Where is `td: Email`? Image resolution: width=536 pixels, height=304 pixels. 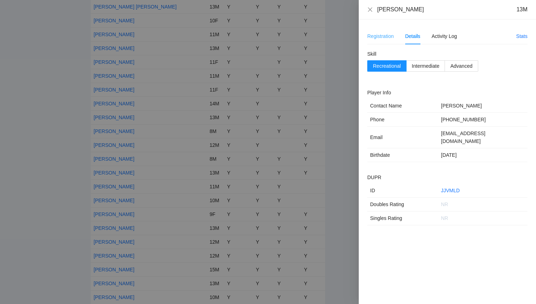
td: Email is located at coordinates (403, 137).